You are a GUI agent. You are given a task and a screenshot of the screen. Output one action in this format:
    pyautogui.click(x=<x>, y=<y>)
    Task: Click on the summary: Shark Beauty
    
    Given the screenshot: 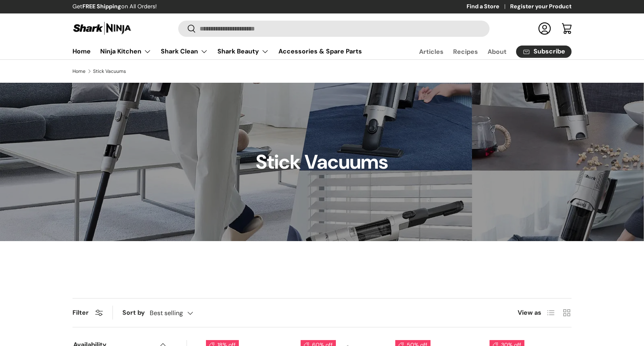 What is the action you would take?
    pyautogui.click(x=243, y=52)
    